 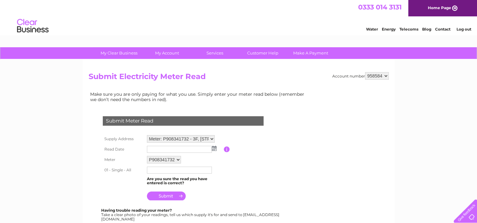 I want to click on span: 0333 014 3131, so click(x=380, y=7).